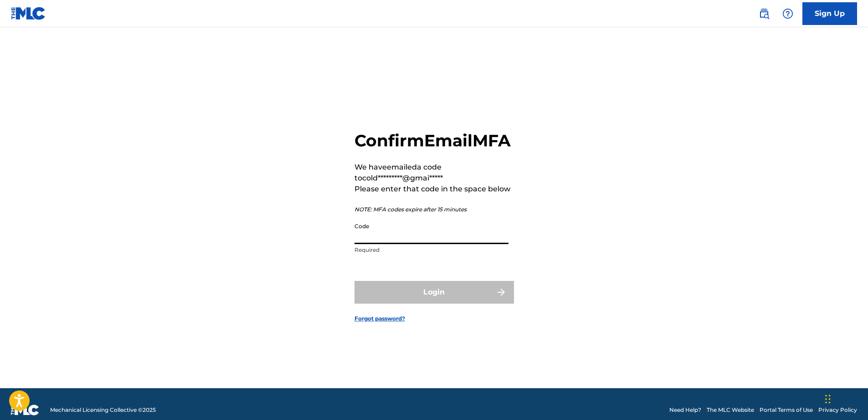 This screenshot has height=420, width=868. What do you see at coordinates (25, 410) in the screenshot?
I see `img: logo` at bounding box center [25, 410].